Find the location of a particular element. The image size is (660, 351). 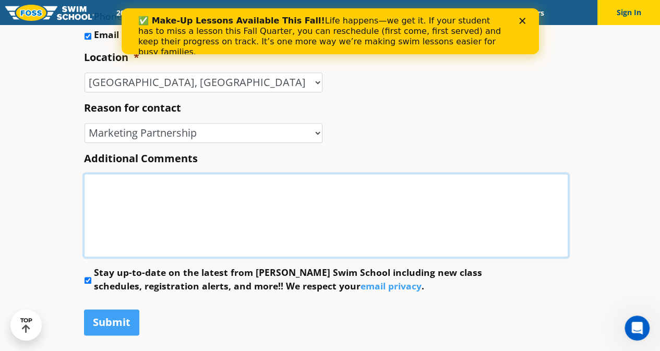

label: Additional Comments is located at coordinates (141, 159).